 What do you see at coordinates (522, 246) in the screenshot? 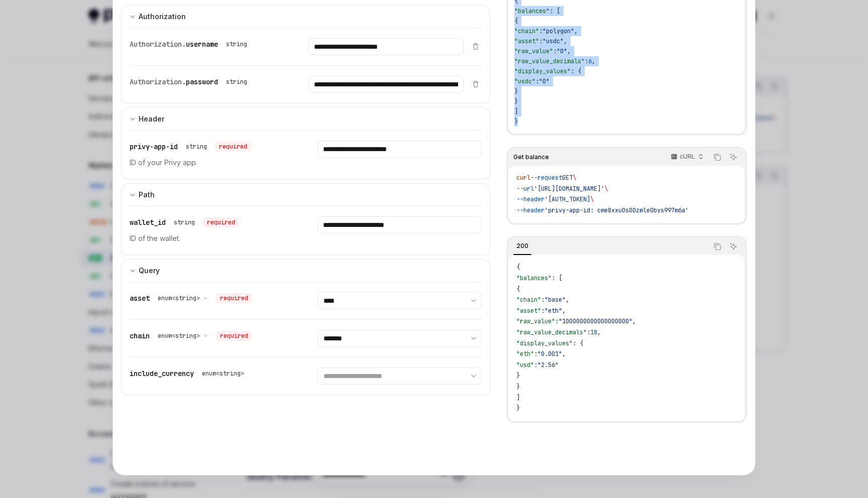
I see `div: 200` at bounding box center [522, 246].